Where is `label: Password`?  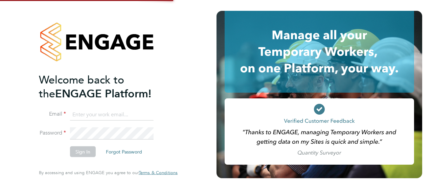 label: Password is located at coordinates (52, 133).